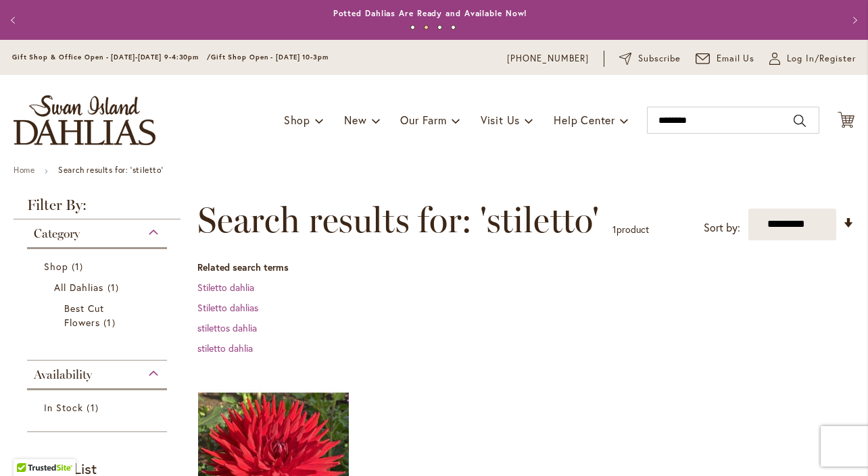  I want to click on a: Best Cut Flowers, so click(99, 315).